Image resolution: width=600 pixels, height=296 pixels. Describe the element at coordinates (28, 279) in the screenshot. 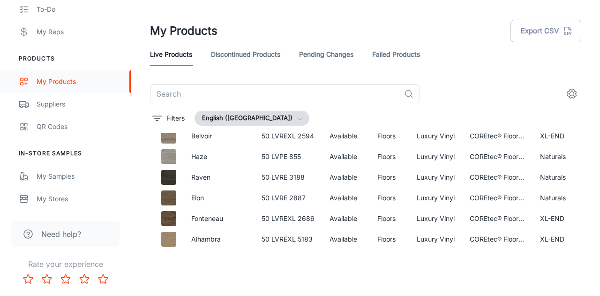

I see `button: Rate 1 star` at that location.